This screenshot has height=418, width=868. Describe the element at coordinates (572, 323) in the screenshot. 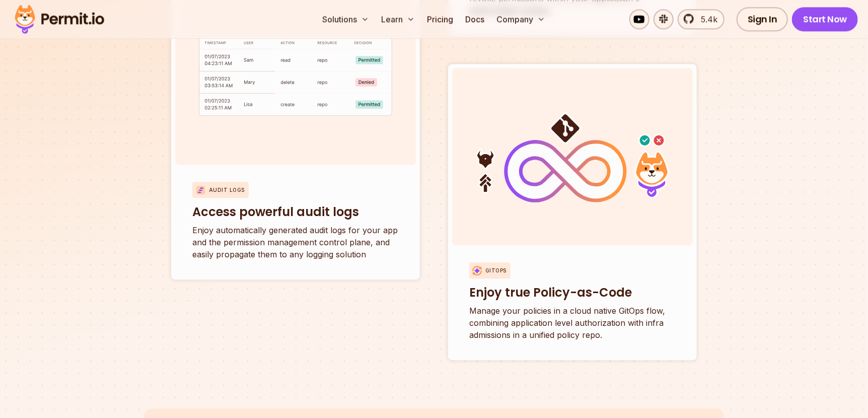

I see `p: Manage your policies in a cloud native GitOps flow, combining application level authorization wit...` at that location.